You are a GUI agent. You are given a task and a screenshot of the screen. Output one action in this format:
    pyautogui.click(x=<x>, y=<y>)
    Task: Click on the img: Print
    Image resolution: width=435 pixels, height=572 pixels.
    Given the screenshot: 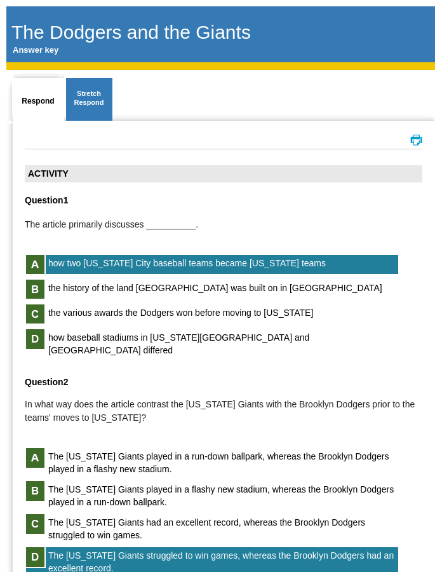 What is the action you would take?
    pyautogui.click(x=416, y=140)
    